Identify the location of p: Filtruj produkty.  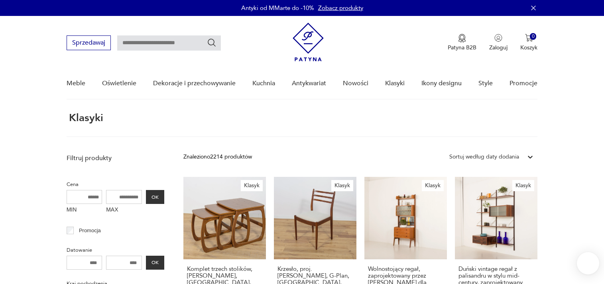
(115, 158).